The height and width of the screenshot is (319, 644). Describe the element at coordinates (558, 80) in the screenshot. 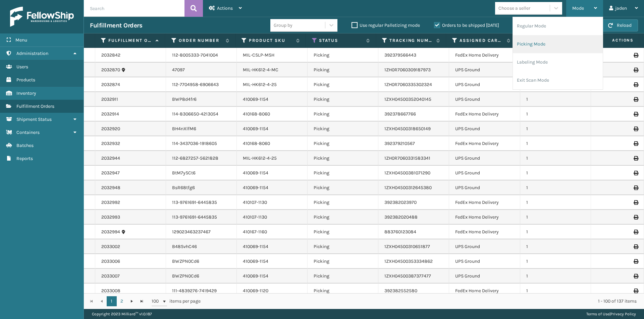

I see `li: Exit Scan Mode` at that location.